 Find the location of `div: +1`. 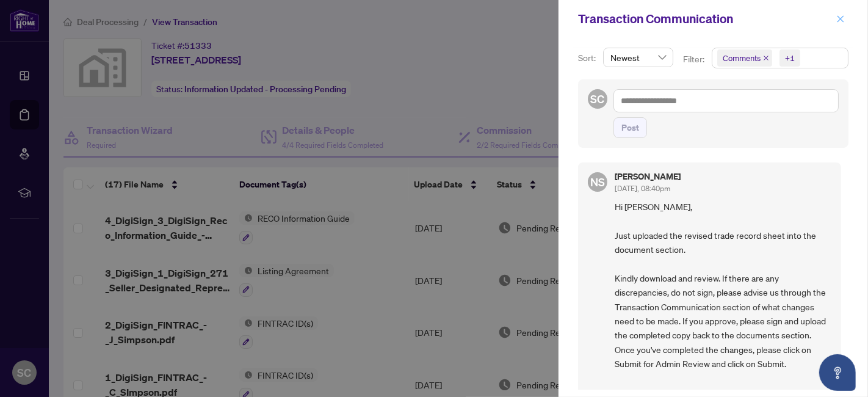

div: +1 is located at coordinates (790, 58).